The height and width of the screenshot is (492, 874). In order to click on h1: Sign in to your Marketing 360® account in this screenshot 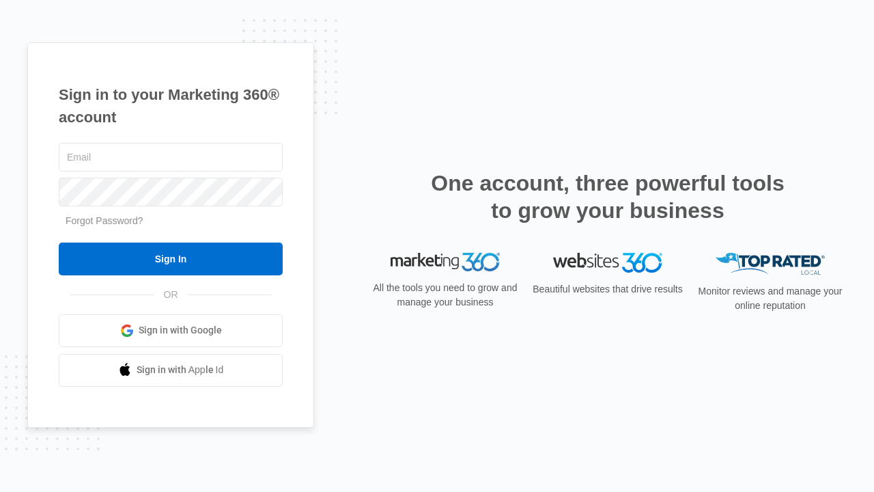, I will do `click(171, 106)`.